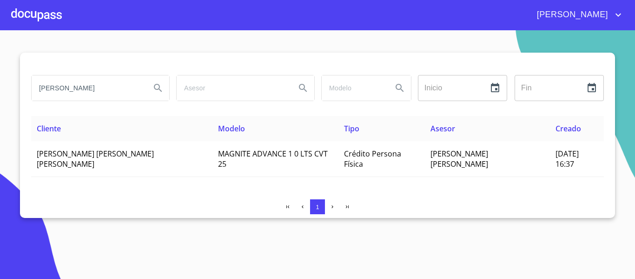  I want to click on span: Asesor, so click(443, 128).